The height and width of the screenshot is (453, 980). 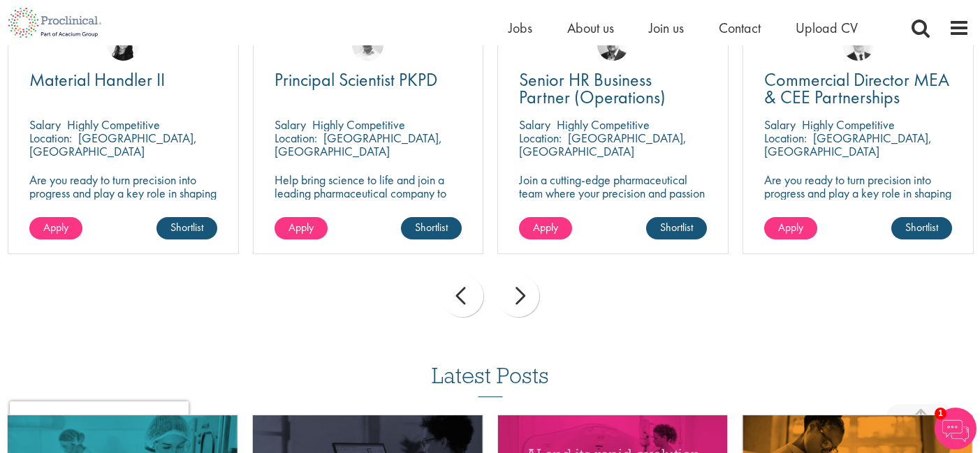 I want to click on a: Jobs, so click(x=520, y=28).